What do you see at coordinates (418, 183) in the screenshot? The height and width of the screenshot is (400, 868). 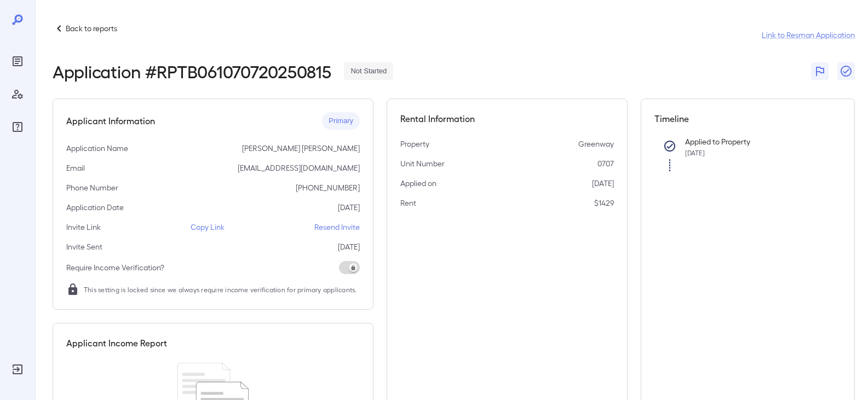 I see `p: Applied on` at bounding box center [418, 183].